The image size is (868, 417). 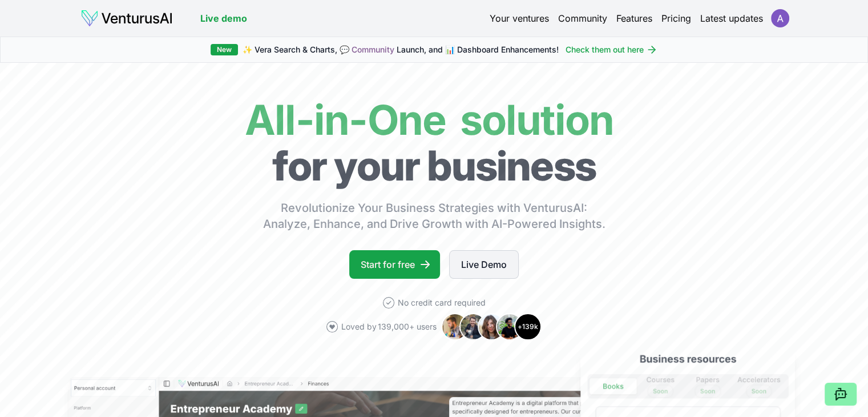 I want to click on img: Avatar 4, so click(x=509, y=326).